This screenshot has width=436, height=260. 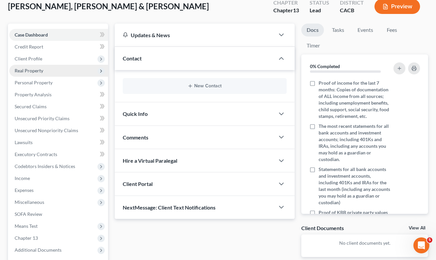 I want to click on a: Tasks, so click(x=338, y=30).